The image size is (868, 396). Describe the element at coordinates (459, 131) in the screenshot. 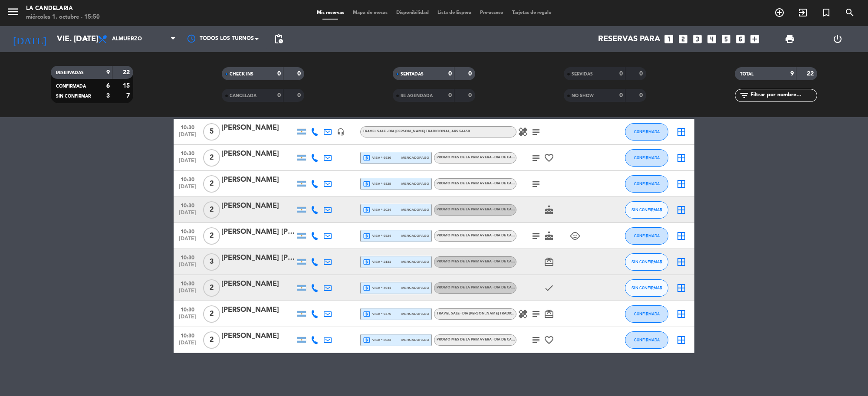

I see `span: , ARS 54450` at that location.